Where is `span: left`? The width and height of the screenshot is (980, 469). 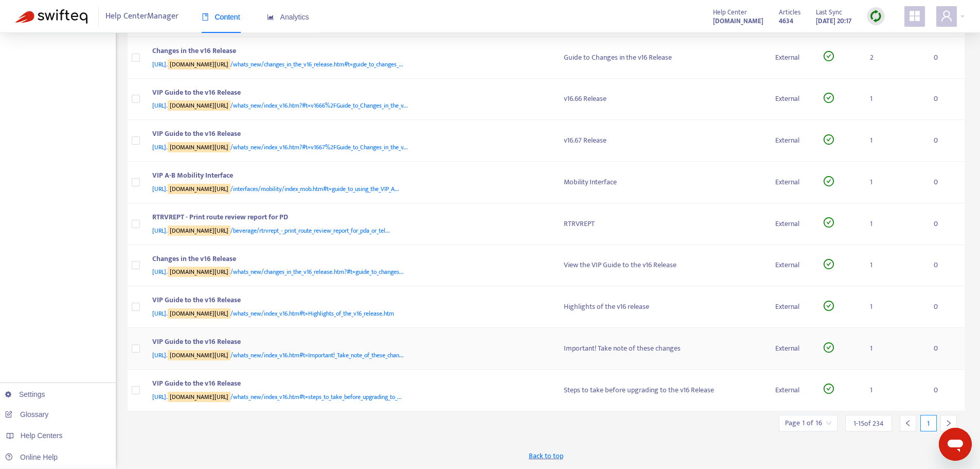
span: left is located at coordinates (908, 423).